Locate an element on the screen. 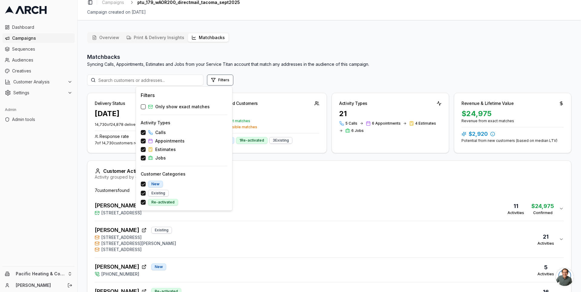 This screenshot has width=581, height=292. button: Open filters is located at coordinates (220, 80).